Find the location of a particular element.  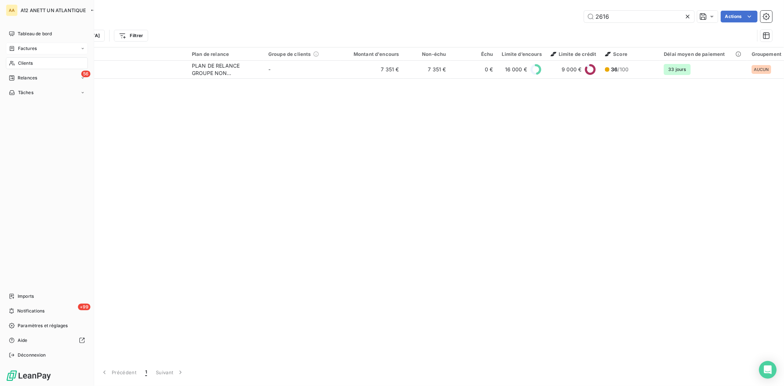

div: PLAN DE RELANCE GROUPE NON AUTOMATIQUE is located at coordinates (226, 69).